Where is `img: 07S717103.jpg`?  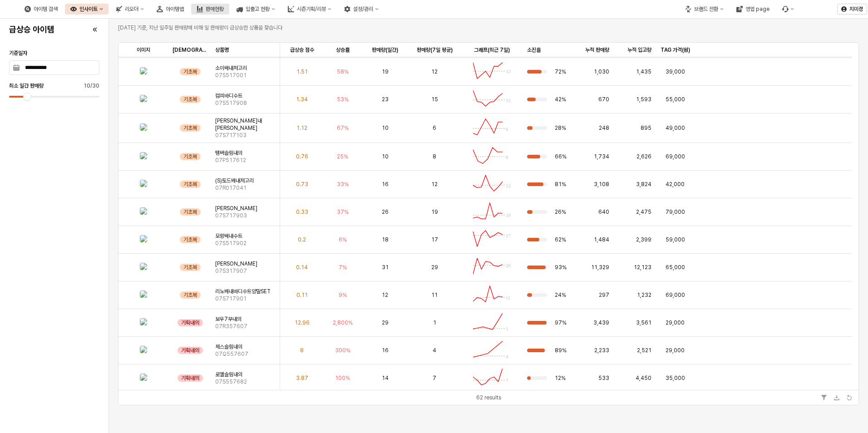 img: 07S717103.jpg is located at coordinates (143, 127).